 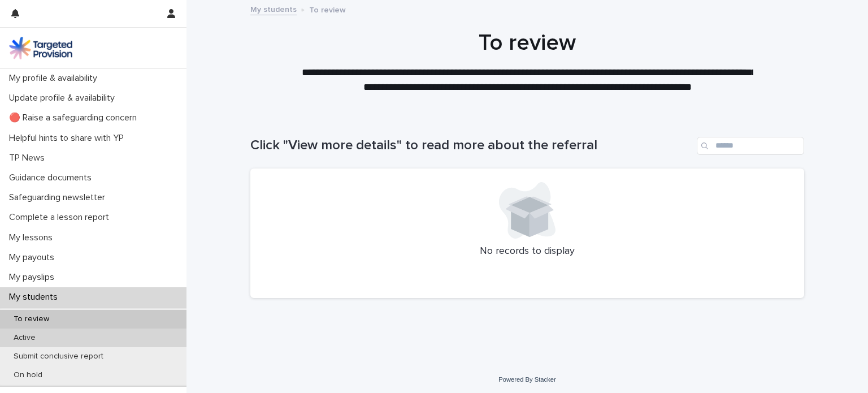 I want to click on p: Safeguarding newsletter, so click(x=59, y=197).